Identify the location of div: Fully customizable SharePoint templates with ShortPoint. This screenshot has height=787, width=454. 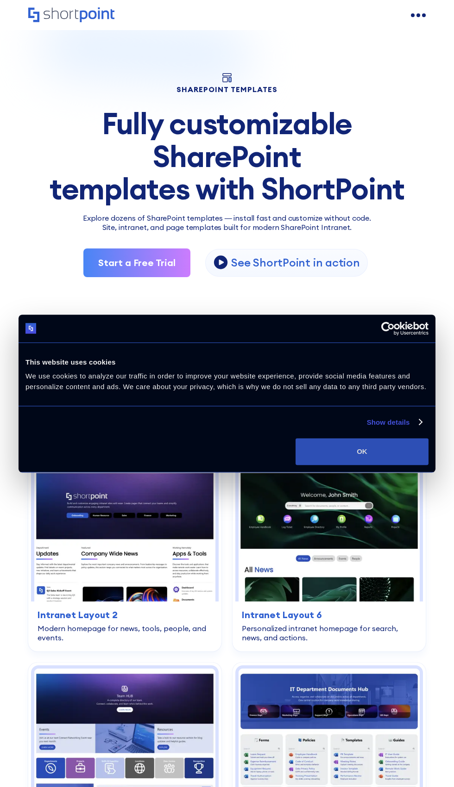
(227, 156).